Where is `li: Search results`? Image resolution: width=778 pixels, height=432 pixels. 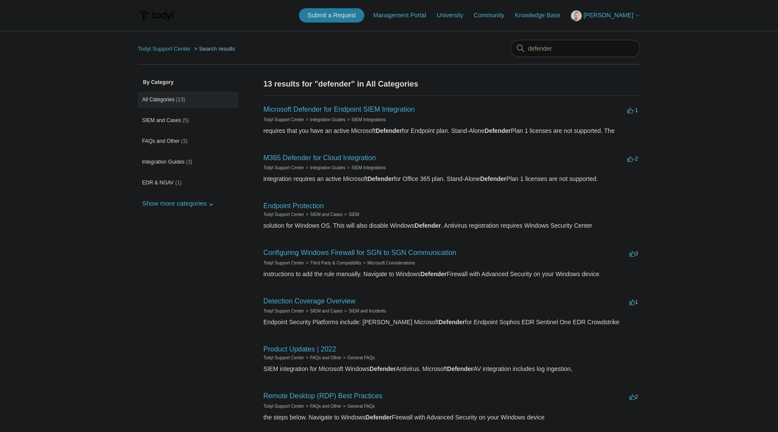
li: Search results is located at coordinates (214, 49).